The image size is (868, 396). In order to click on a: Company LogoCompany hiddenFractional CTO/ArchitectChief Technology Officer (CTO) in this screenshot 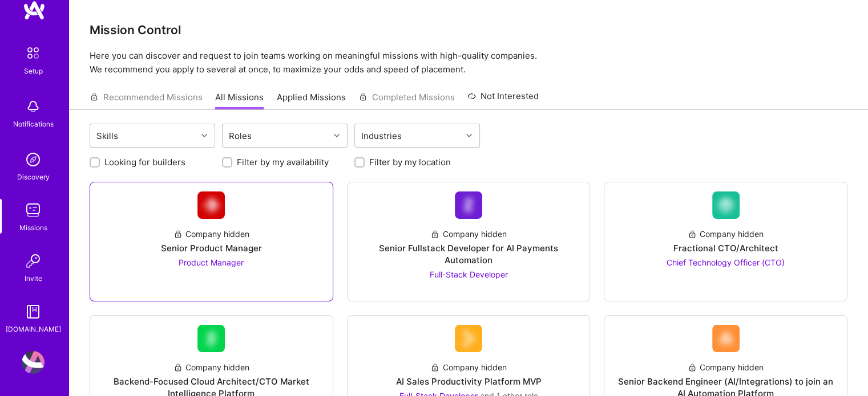, I will do `click(725, 242)`.